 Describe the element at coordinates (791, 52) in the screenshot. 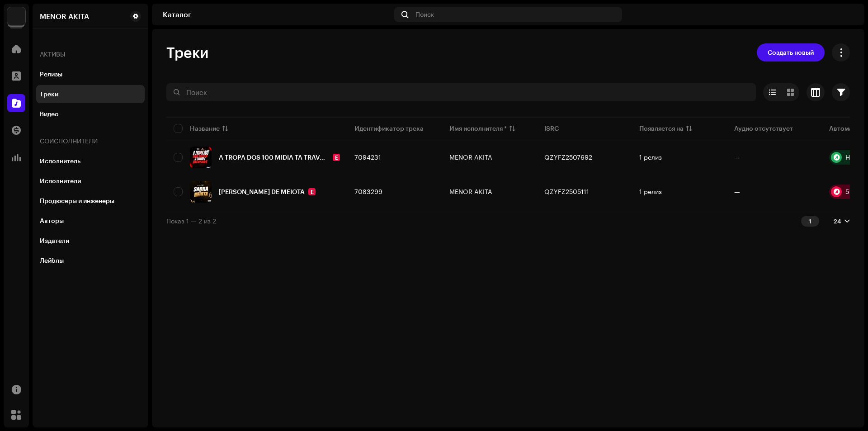

I see `button: Создать новый` at that location.